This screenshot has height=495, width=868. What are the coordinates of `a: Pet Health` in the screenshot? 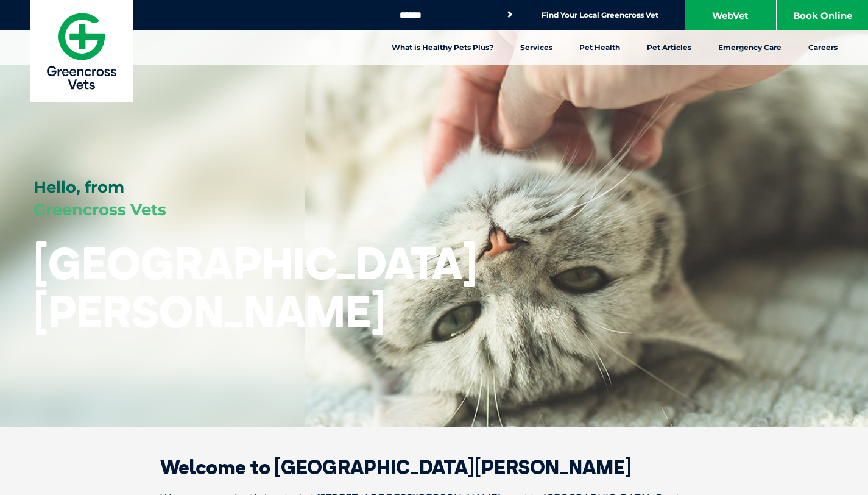 It's located at (599, 47).